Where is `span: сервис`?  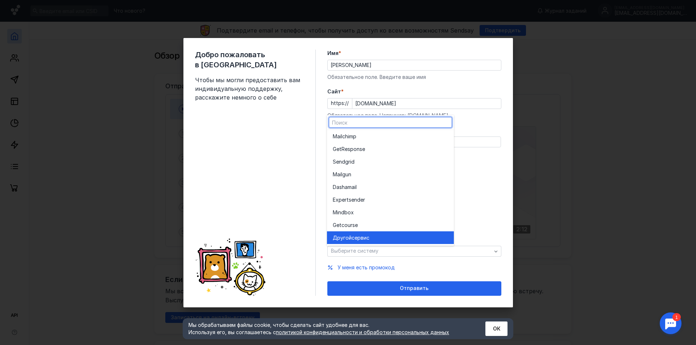
span: сервис is located at coordinates (360, 238).